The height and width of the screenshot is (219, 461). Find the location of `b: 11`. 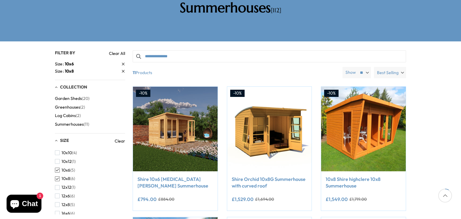

b: 11 is located at coordinates (134, 73).